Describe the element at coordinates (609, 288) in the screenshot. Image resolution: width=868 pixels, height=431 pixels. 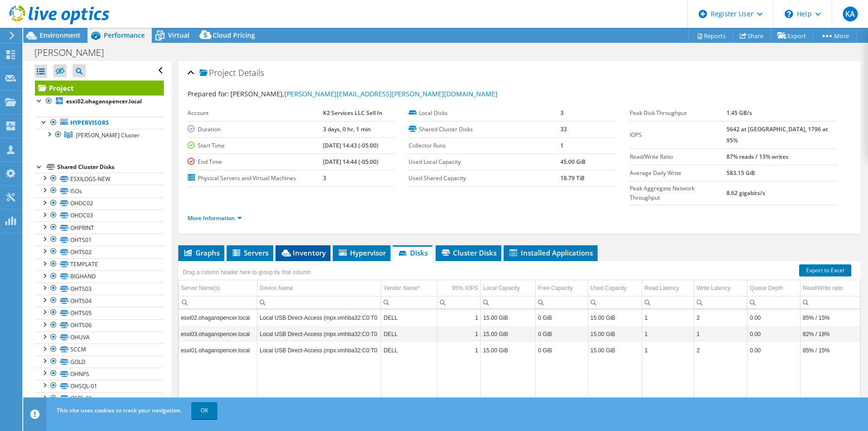
I see `div: Used Capacity` at that location.